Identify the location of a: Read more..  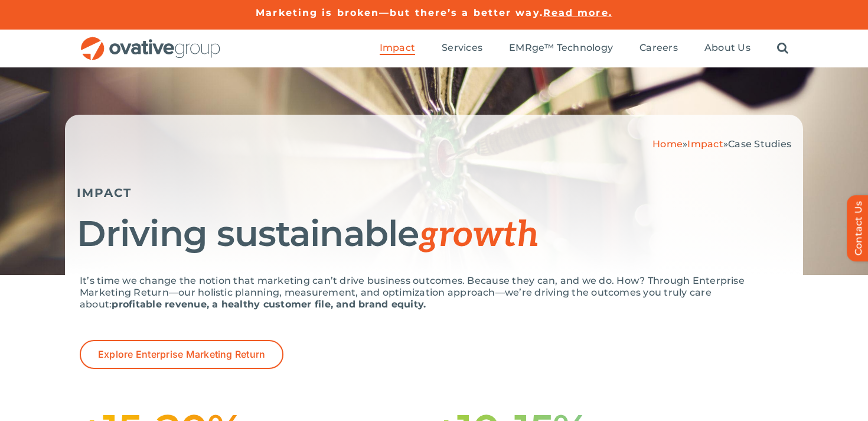
(577, 13).